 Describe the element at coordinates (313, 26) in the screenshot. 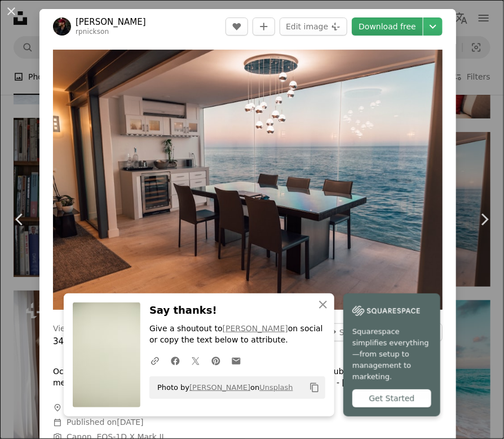

I see `button: Edit image` at that location.